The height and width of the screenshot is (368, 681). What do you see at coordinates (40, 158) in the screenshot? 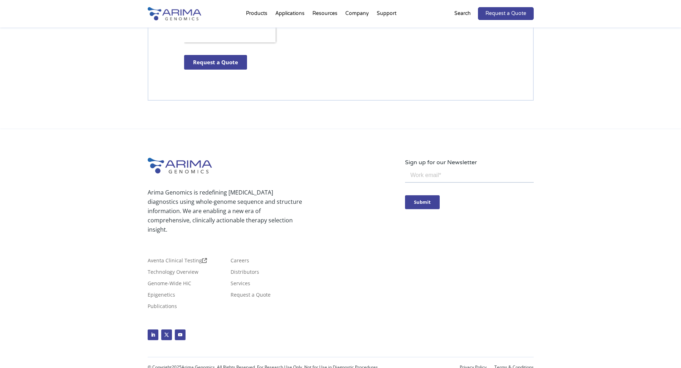
I see `span: Arima Bioinformatics Platform` at bounding box center [40, 158].